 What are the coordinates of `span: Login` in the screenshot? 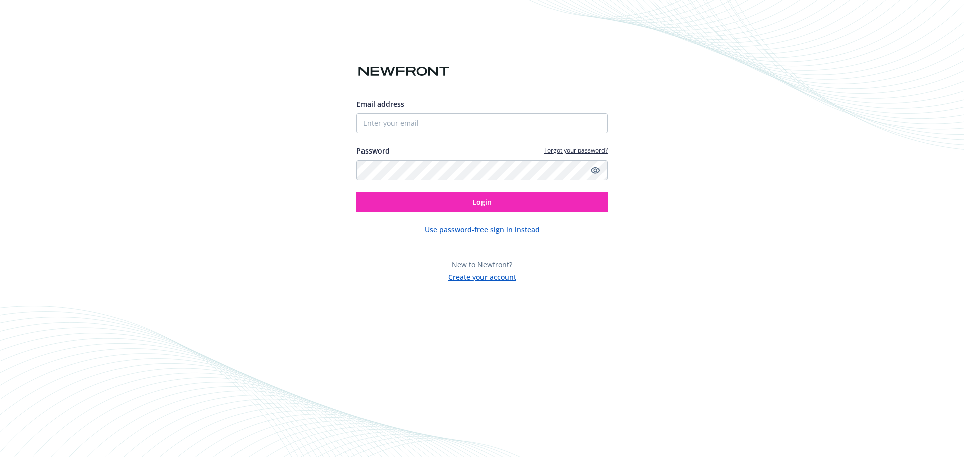 It's located at (482, 202).